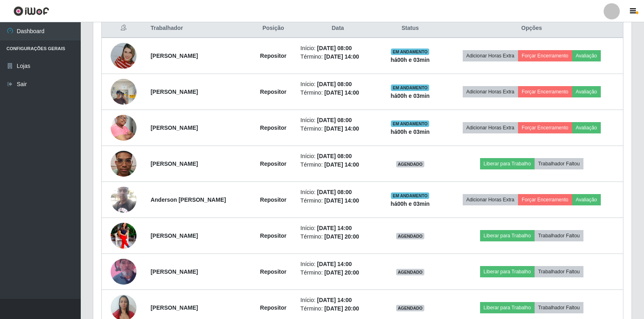 Image resolution: width=644 pixels, height=319 pixels. I want to click on img: 1752090635186.jpeg, so click(124, 271).